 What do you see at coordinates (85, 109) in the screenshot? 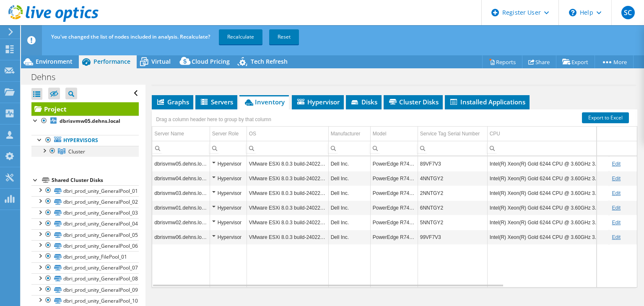
I see `a: Project` at bounding box center [85, 109].